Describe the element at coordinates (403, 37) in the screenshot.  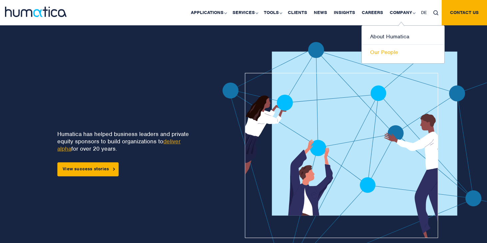
I see `a: About Humatica` at that location.